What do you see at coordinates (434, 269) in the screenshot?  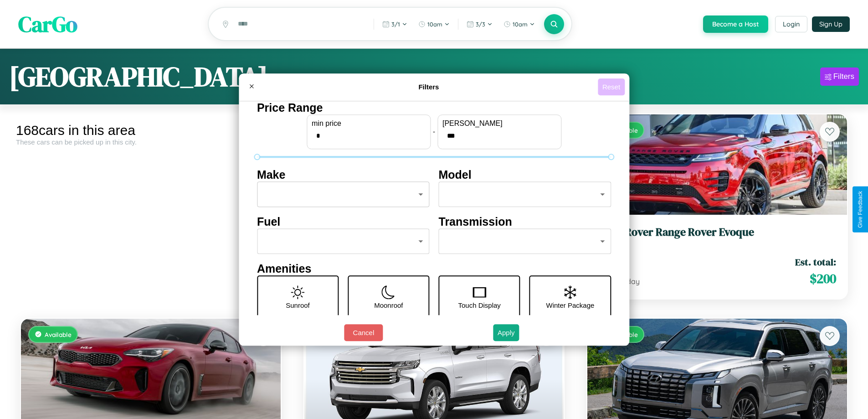 I see `h4: Amenities` at bounding box center [434, 269].